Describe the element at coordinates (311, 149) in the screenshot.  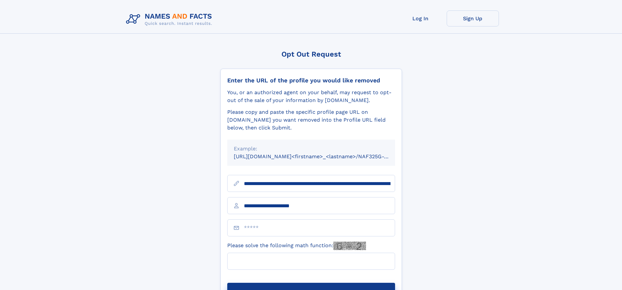
I see `div: Example:` at that location.